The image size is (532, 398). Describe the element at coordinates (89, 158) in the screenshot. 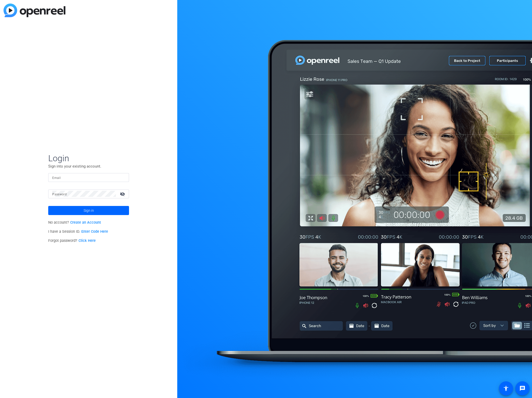

I see `span: Login` at that location.